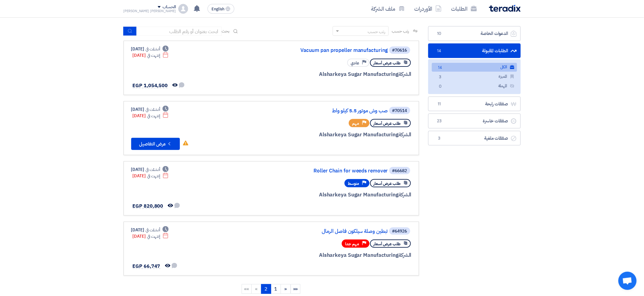 This screenshot has width=644, height=296. Describe the element at coordinates (439, 34) in the screenshot. I see `span: 10` at that location.